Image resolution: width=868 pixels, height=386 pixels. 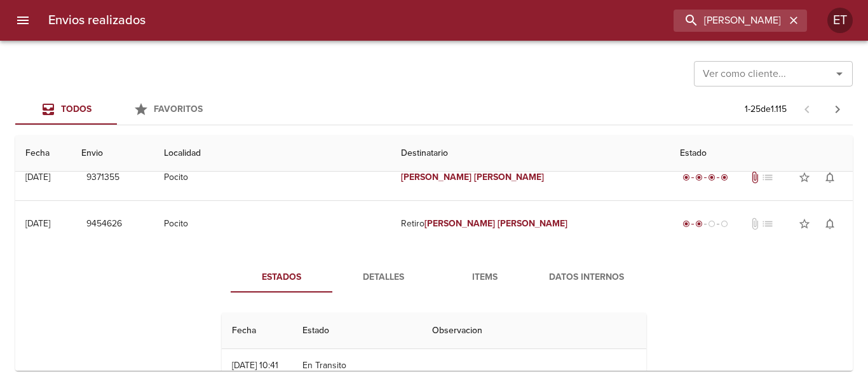 What do you see at coordinates (730, 20) in the screenshot?
I see `input: buscar` at bounding box center [730, 20].